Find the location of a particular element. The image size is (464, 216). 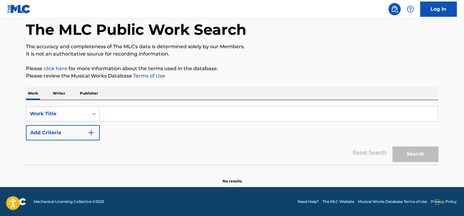

p: Please for more information about the terms used in the database. is located at coordinates (232, 69).